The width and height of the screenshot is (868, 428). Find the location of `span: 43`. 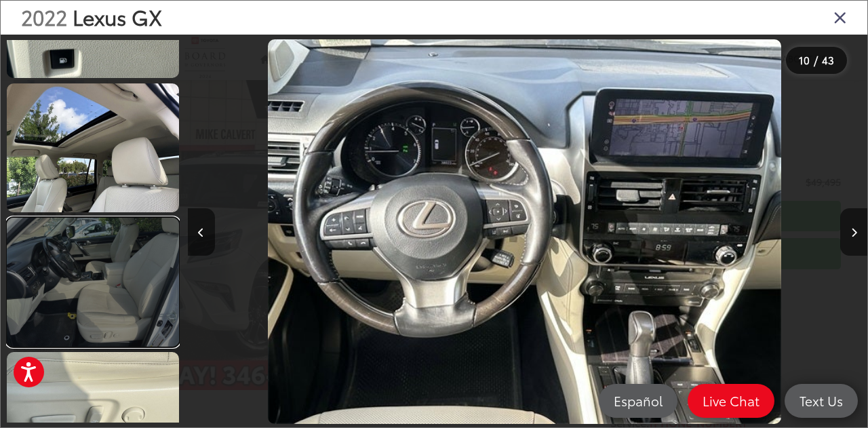

span: 43 is located at coordinates (827, 59).